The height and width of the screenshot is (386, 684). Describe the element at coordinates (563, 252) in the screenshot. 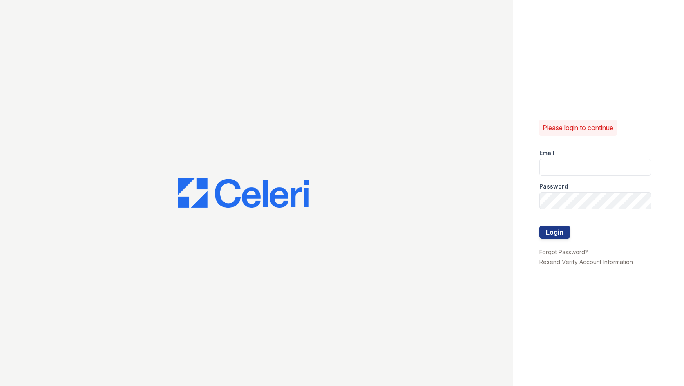

I see `a: Forgot Password?` at that location.